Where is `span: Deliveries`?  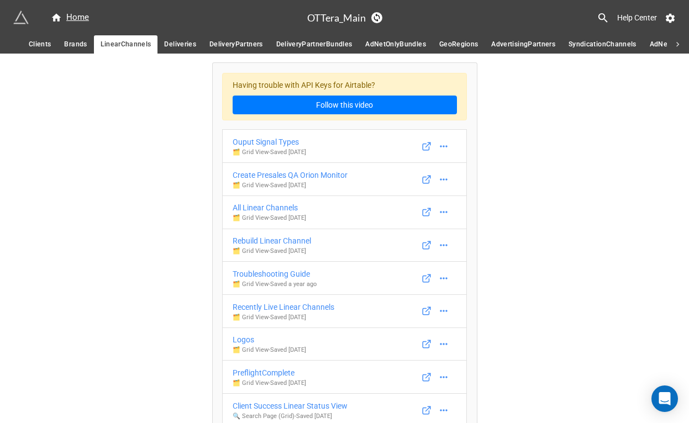 span: Deliveries is located at coordinates (180, 44).